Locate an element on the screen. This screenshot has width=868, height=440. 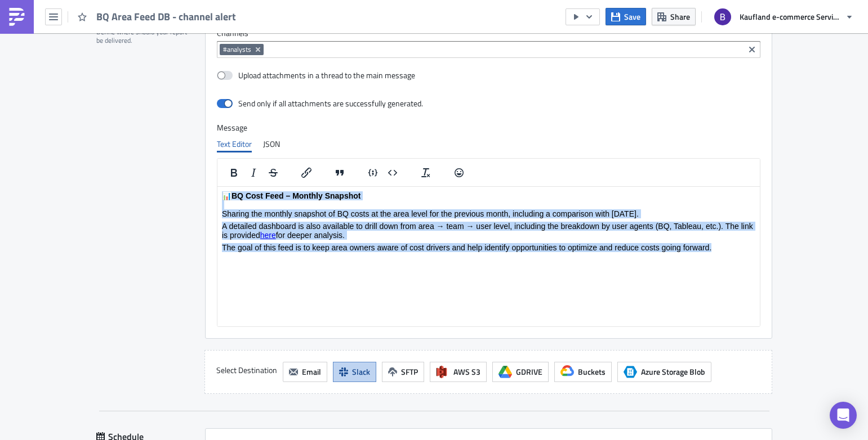
button: Insert code line is located at coordinates (373, 173).